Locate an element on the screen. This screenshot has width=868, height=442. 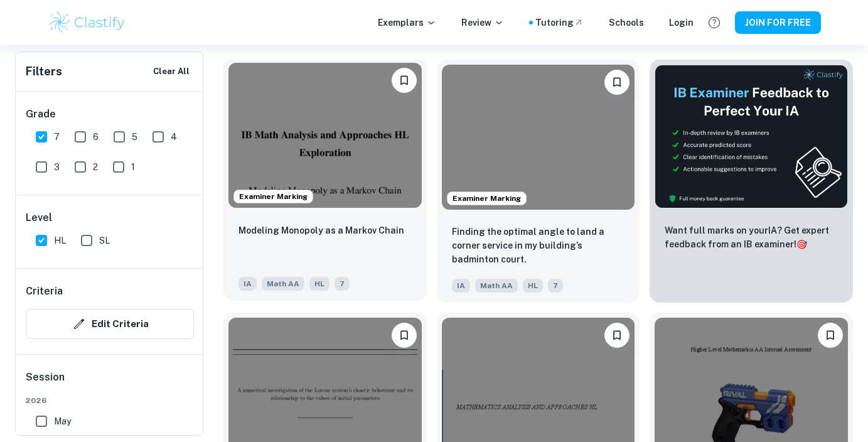
a: Examiner MarkingPlease log in to bookmark exemplarsFinding the optimal angle to land a corner ser... is located at coordinates (539, 181).